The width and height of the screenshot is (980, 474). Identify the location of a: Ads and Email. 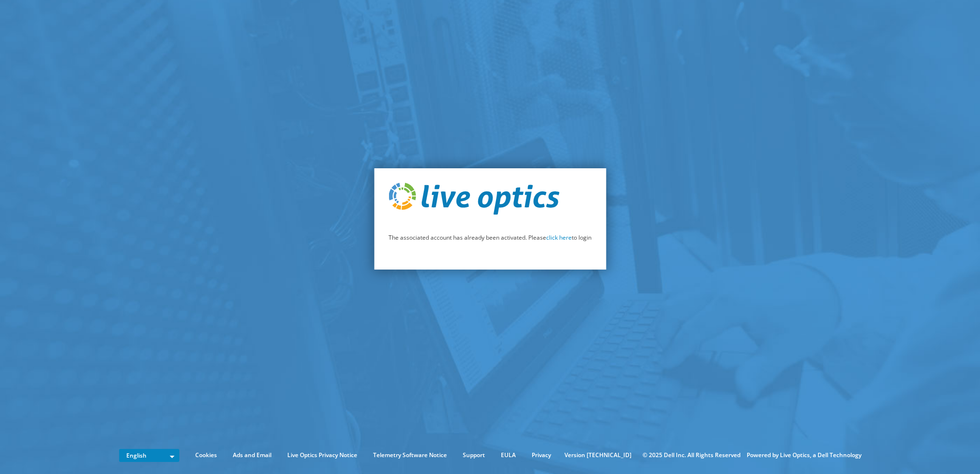
(252, 455).